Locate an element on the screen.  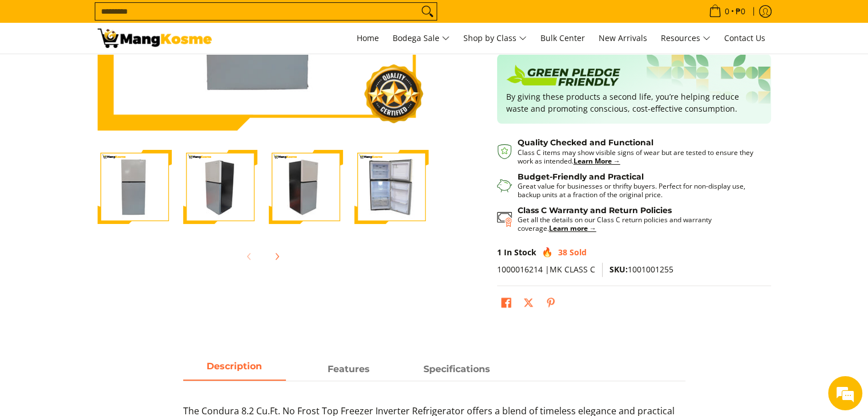
span: Sold is located at coordinates (578, 252).